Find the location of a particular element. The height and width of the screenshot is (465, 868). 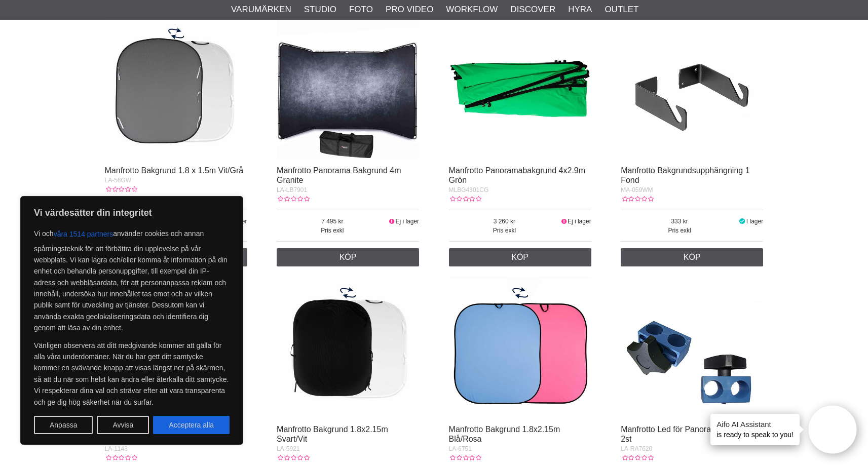

p: Vänligen observera att ditt medgivande kommer att gälla för alla våra underdomäner. När du har ge... is located at coordinates (132, 374).